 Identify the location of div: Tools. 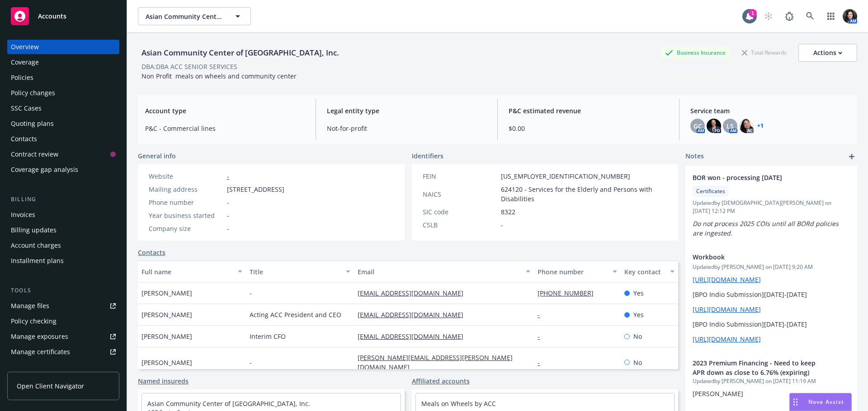
(63, 291).